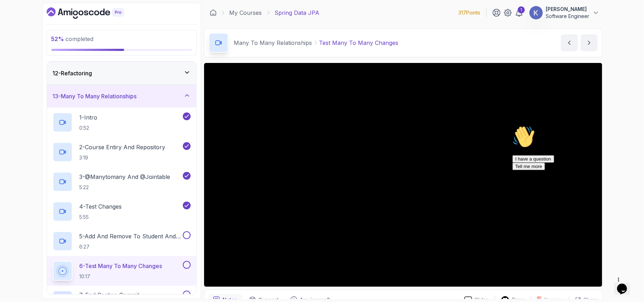  I want to click on button: Tell me more, so click(19, 43).